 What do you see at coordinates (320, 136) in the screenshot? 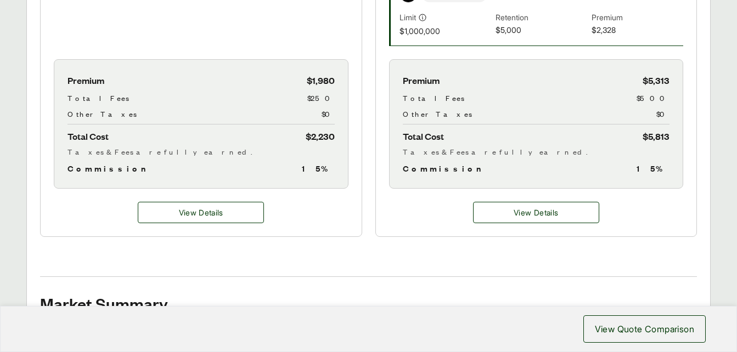
I see `span: $2,230` at bounding box center [320, 136].